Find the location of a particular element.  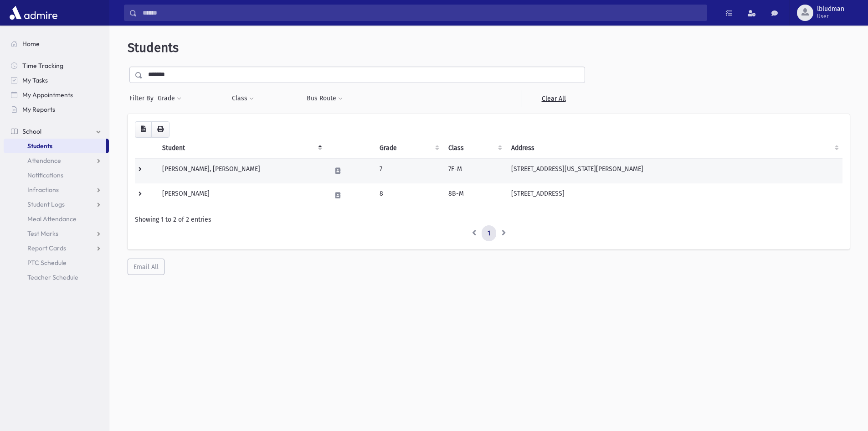

button: Email All is located at coordinates (146, 267).